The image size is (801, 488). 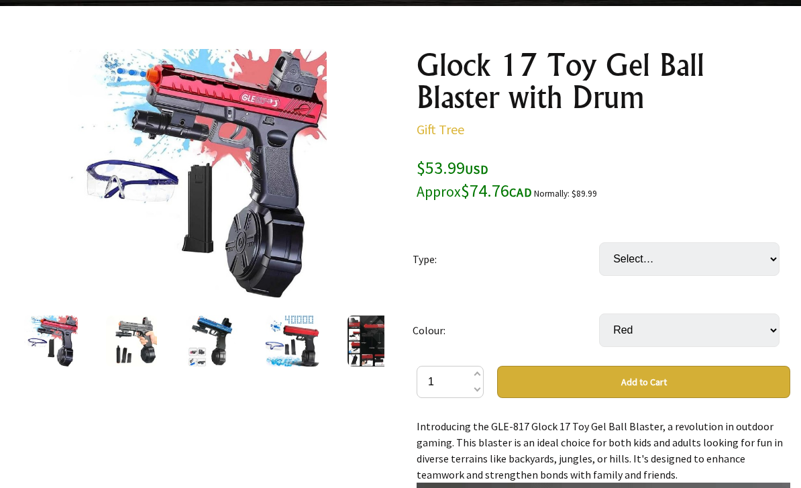 I want to click on td: Colour:, so click(x=506, y=330).